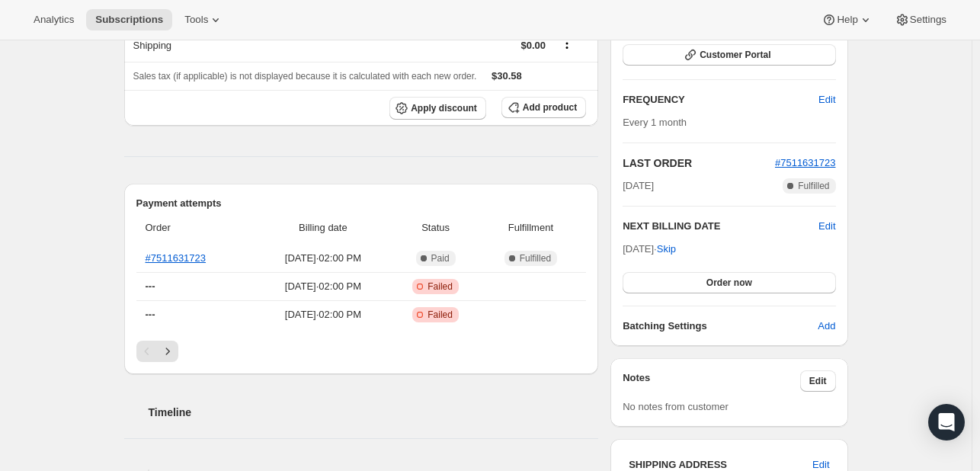 The width and height of the screenshot is (980, 471). Describe the element at coordinates (361, 204) in the screenshot. I see `h2: Payment attempts` at that location.